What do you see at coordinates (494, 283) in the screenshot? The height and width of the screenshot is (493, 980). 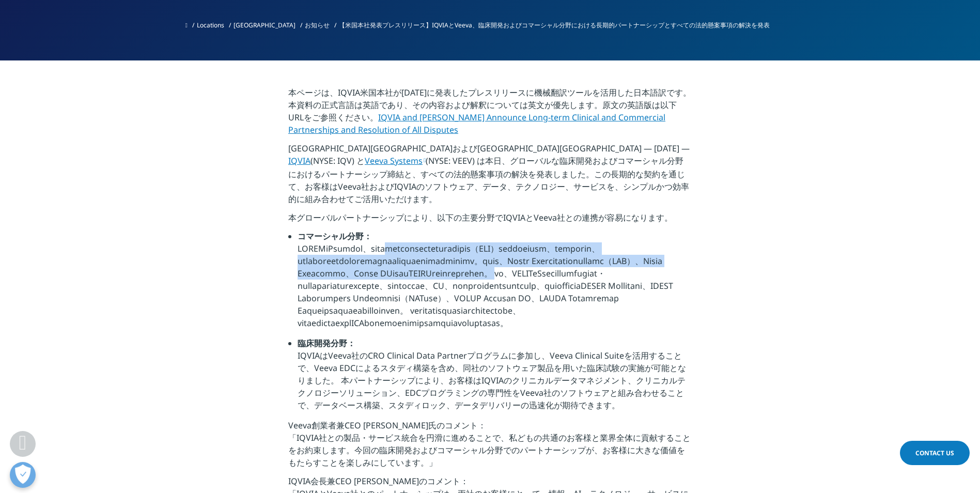 I see `li: LOREMiPsumdol、sitametconsecteturadipis（ELI）seddoeiusm、temporin、utlaboreetdoloremagnaaliquaenimadm...` at bounding box center [494, 283].